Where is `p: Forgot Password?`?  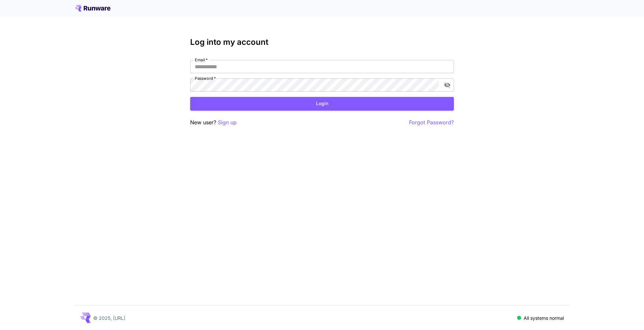
p: Forgot Password? is located at coordinates (431, 122).